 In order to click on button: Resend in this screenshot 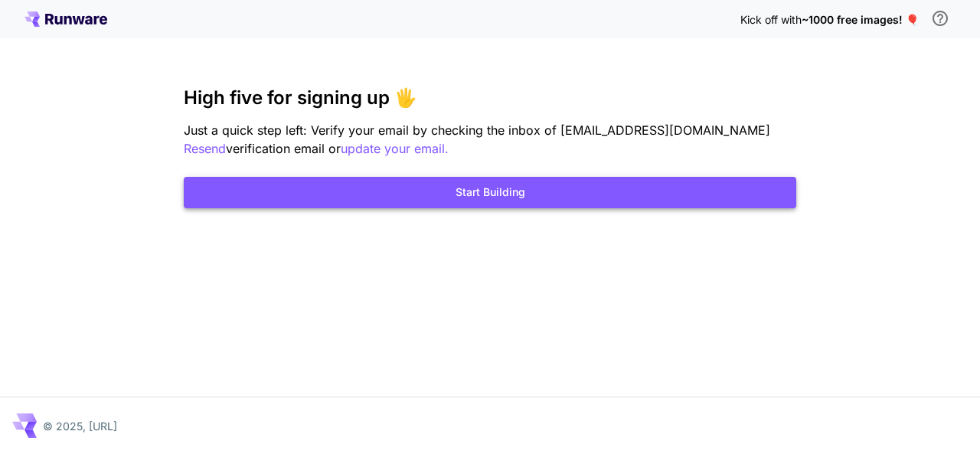, I will do `click(204, 149)`.